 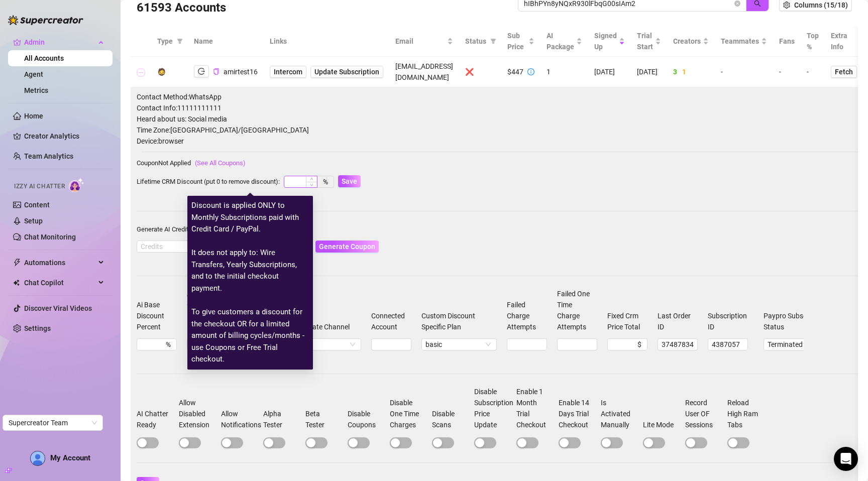 I want to click on label: Allow Disabled Extension, so click(x=199, y=413).